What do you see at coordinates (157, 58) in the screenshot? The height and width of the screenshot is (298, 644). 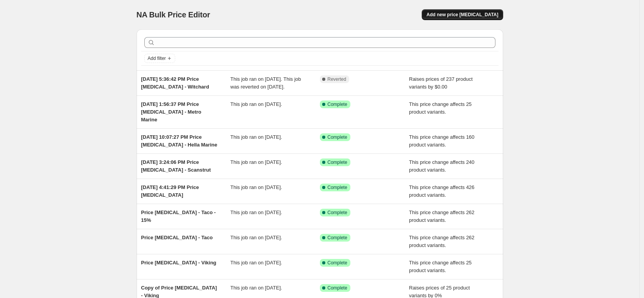 I see `span: Add filter` at bounding box center [157, 58].